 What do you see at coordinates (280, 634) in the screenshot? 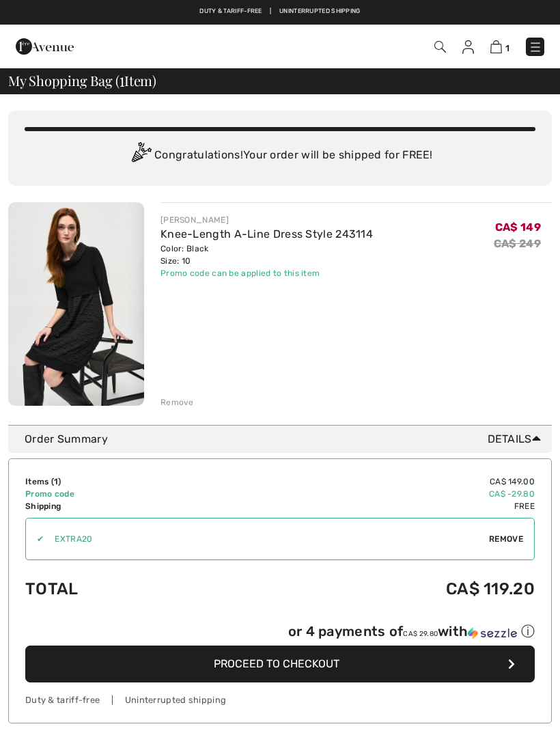
I see `div: or 4 payments ofCA$ 29.80withSezzle Click to learn more about Sezzle` at bounding box center [280, 634].